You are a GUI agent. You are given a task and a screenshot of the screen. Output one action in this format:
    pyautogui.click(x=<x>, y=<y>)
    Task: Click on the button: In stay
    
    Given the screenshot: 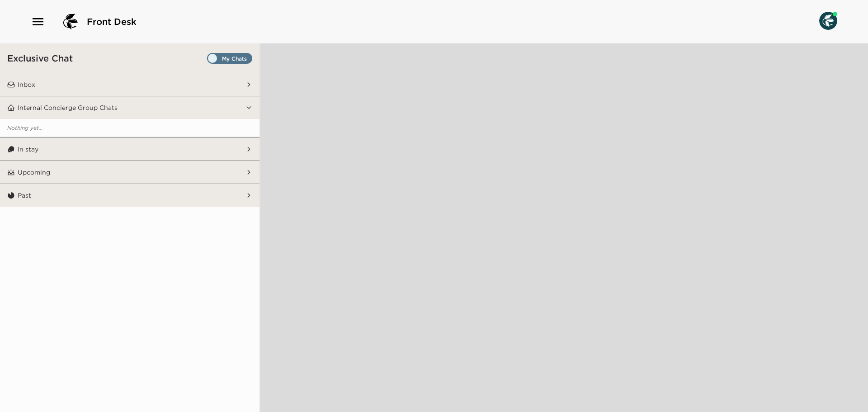 What is the action you would take?
    pyautogui.click(x=130, y=150)
    